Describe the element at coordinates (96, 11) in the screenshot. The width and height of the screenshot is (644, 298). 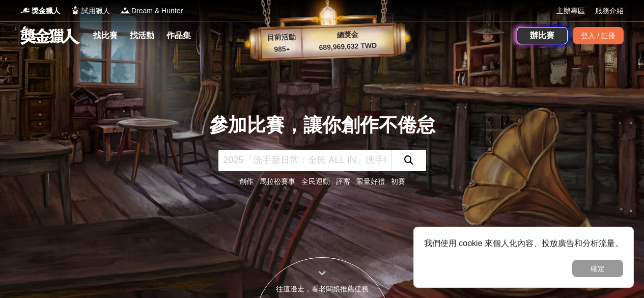
I see `span: 試用獵人` at that location.